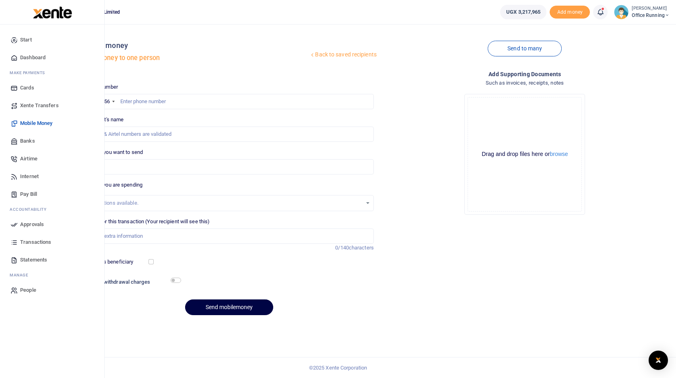  What do you see at coordinates (195, 45) in the screenshot?
I see `h4: Mobile money` at bounding box center [195, 45].